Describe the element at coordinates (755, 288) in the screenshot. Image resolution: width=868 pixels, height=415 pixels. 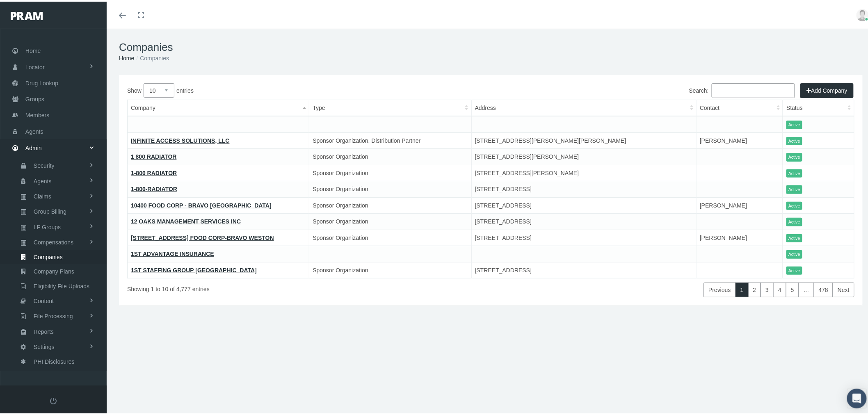
I see `a: 2` at that location.